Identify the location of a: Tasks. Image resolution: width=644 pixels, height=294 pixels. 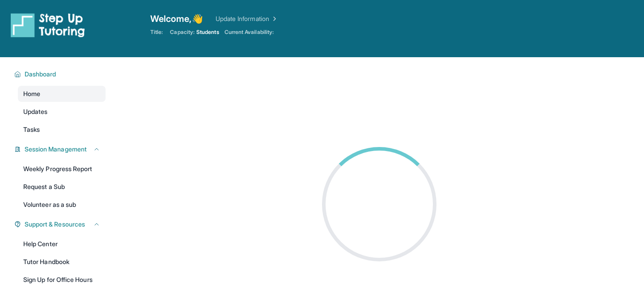
(62, 129).